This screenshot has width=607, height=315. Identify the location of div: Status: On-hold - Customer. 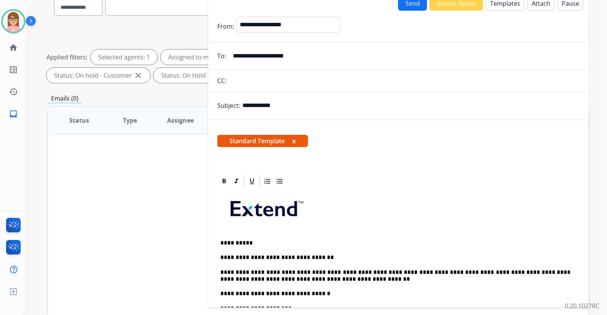
(98, 75).